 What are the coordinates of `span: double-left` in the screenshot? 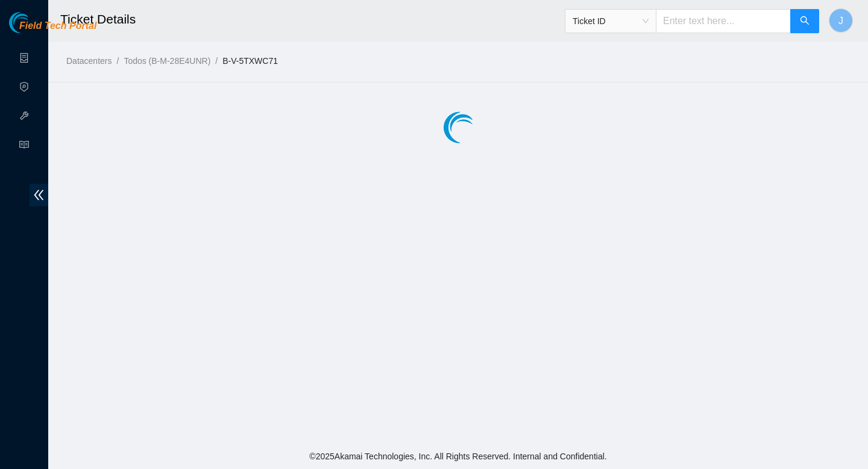 It's located at (39, 195).